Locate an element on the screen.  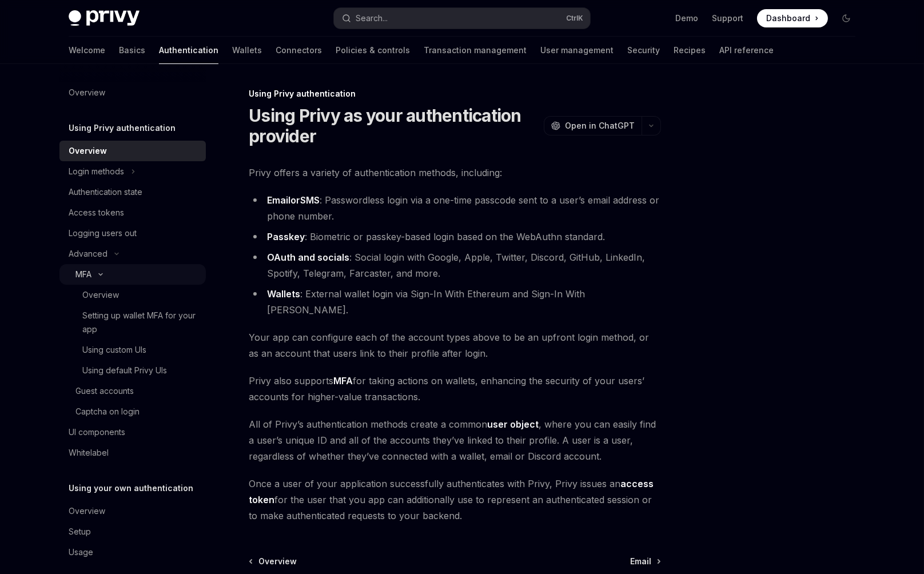
a: Using default Privy UIs is located at coordinates (133, 371).